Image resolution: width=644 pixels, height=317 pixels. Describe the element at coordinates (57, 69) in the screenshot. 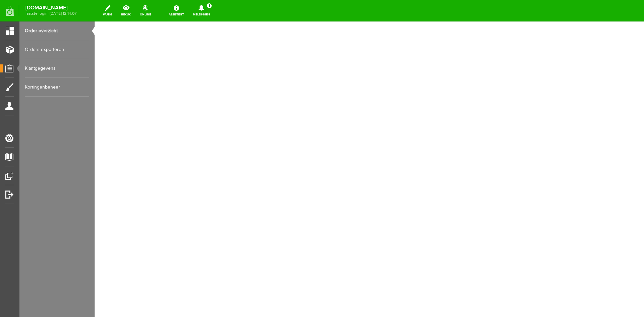

I see `a: Klantgegevens` at that location.